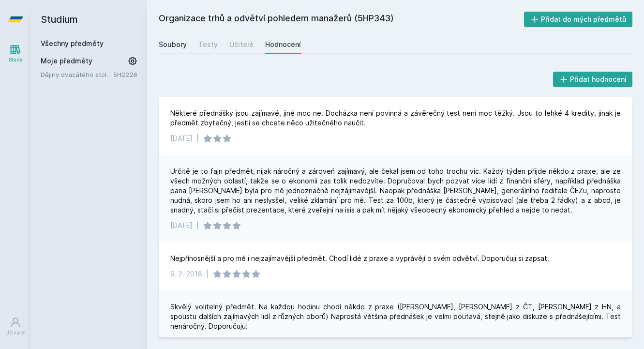 The image size is (644, 349). Describe the element at coordinates (241, 45) in the screenshot. I see `div: Učitelé` at that location.